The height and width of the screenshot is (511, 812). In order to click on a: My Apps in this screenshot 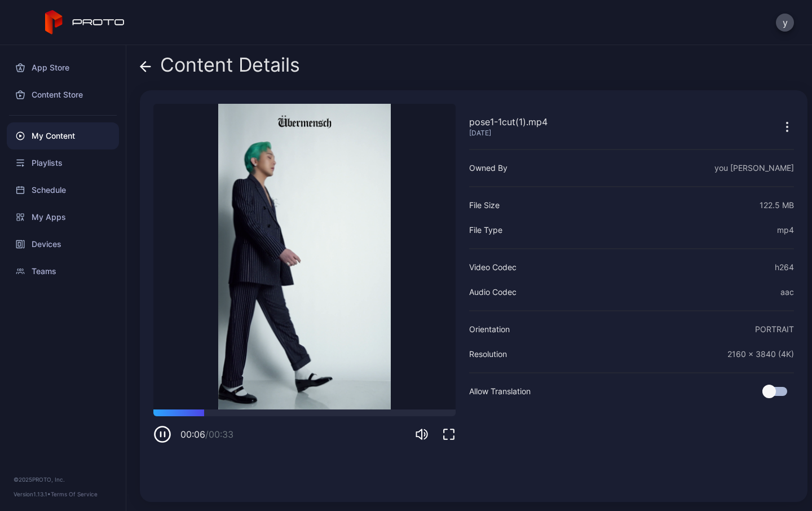, I will do `click(62, 217)`.